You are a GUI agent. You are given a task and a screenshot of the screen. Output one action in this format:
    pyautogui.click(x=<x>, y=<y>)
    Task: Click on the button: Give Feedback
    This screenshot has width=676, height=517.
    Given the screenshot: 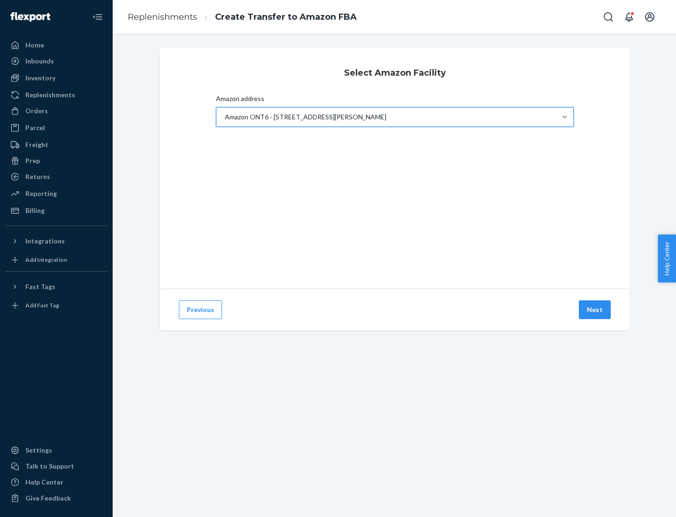 What is the action you would take?
    pyautogui.click(x=56, y=498)
    